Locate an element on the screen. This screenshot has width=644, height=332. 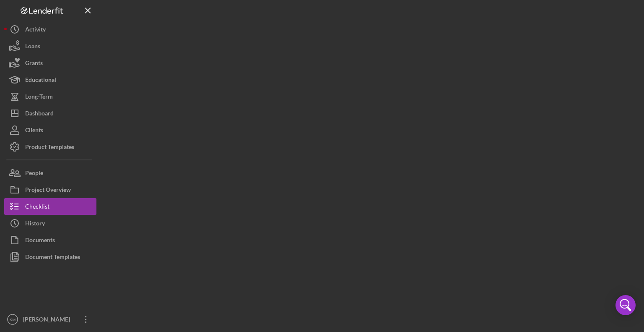
a: Document Templates is located at coordinates (50, 257).